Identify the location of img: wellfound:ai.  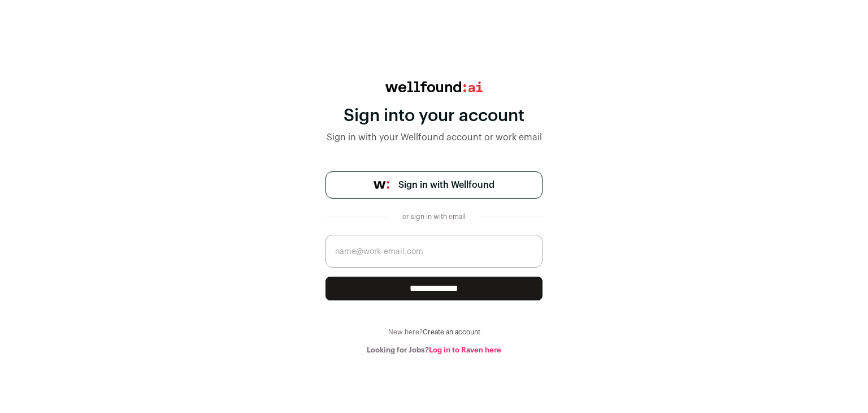
(434, 87).